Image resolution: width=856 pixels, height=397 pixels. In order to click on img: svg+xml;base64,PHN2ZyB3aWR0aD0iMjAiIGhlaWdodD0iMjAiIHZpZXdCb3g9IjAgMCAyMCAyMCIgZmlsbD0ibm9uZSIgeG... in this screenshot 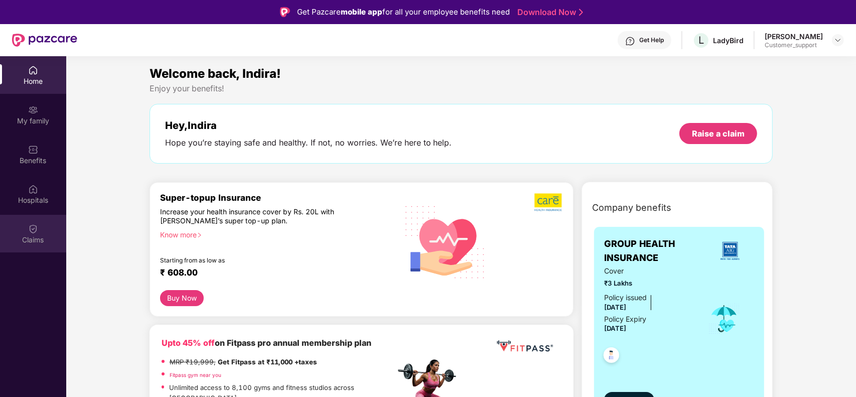, I will do `click(33, 110)`.